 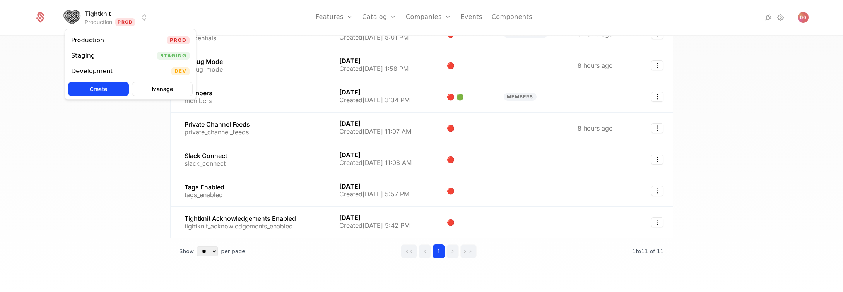 I want to click on span: Prod, so click(x=178, y=40).